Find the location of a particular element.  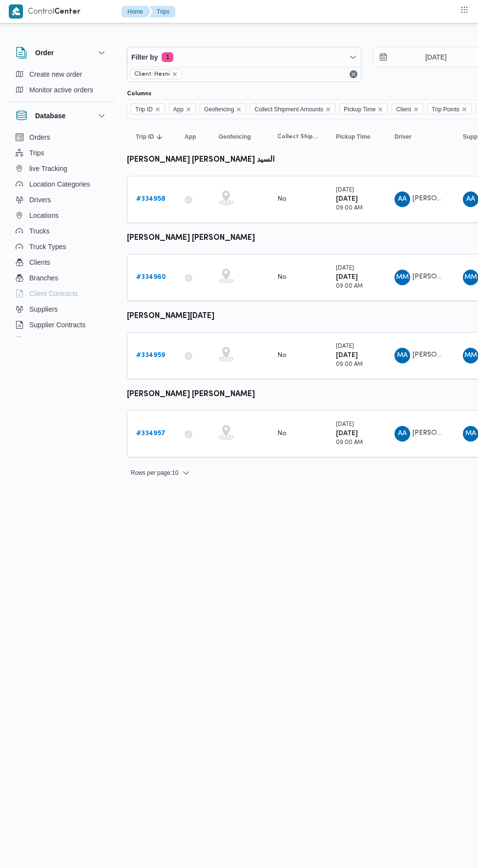

button: Create new order is located at coordinates (62, 74).